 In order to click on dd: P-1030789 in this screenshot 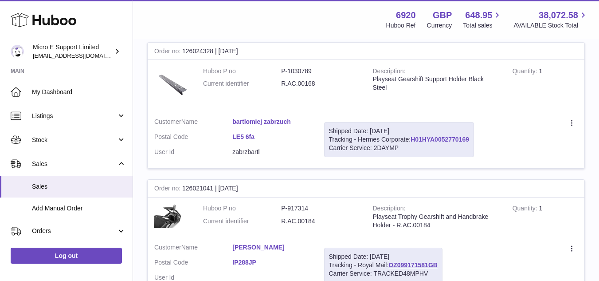, I will do `click(320, 71)`.